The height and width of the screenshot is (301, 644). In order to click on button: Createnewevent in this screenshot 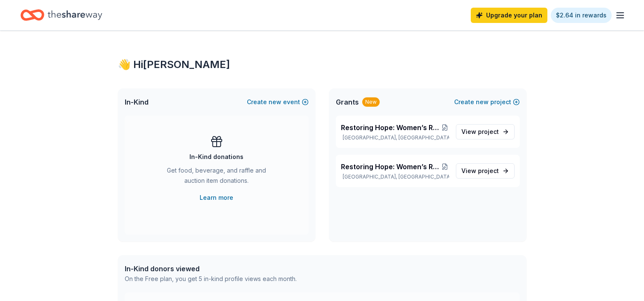, I will do `click(277, 102)`.